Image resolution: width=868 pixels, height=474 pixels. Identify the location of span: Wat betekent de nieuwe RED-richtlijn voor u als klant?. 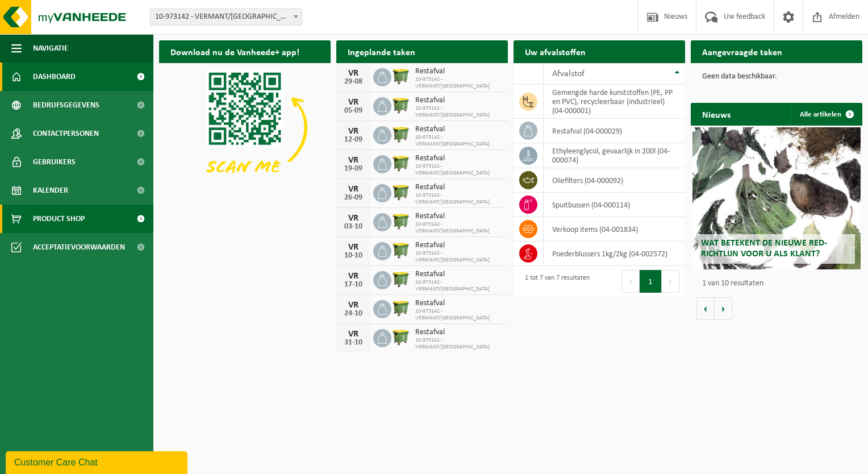
(764, 248).